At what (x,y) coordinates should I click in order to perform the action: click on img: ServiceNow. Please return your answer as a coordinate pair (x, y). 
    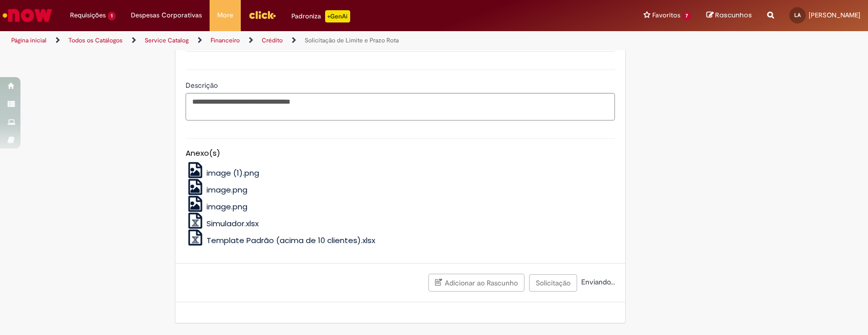
    Looking at the image, I should click on (27, 15).